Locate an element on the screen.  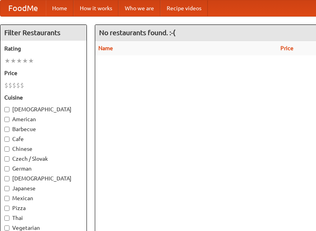
input: Cafe is located at coordinates (7, 139).